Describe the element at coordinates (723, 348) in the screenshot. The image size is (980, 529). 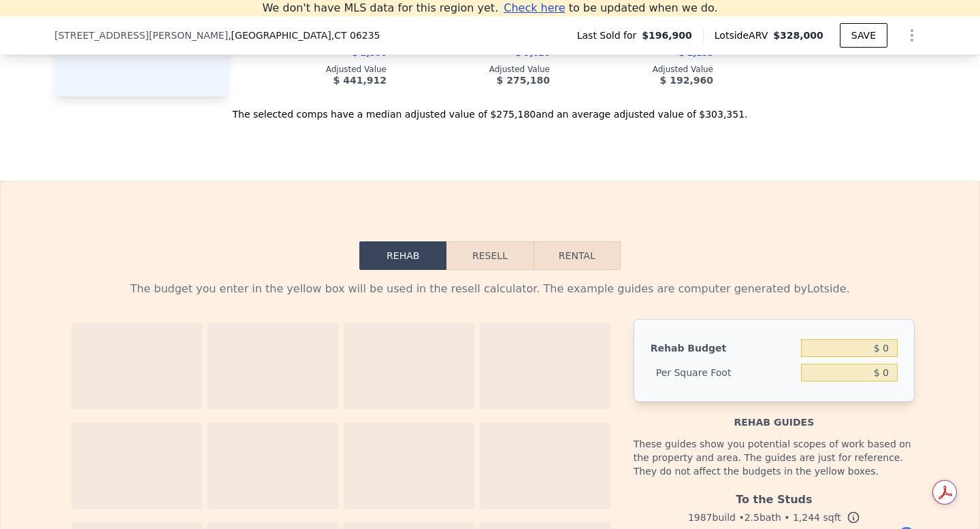
I see `div: Rehab Budget` at that location.